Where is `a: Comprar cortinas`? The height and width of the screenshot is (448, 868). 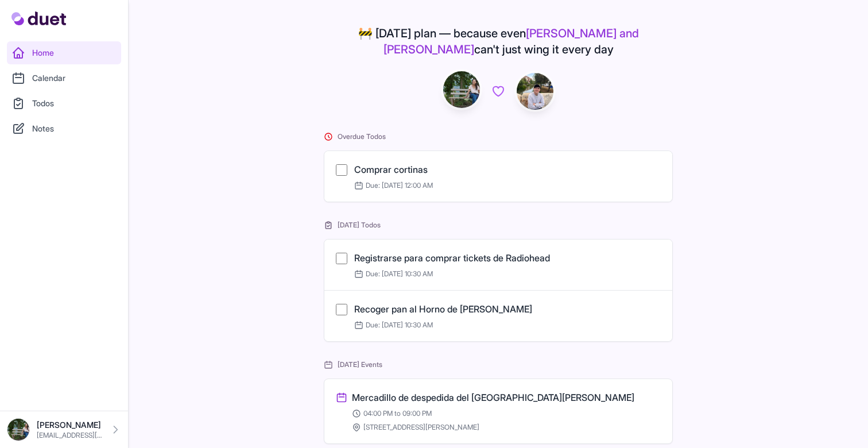 a: Comprar cortinas is located at coordinates (391, 170).